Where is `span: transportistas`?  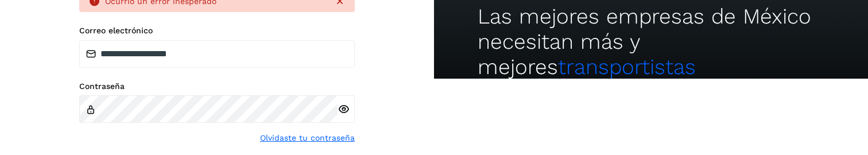
span: transportistas is located at coordinates (627, 67).